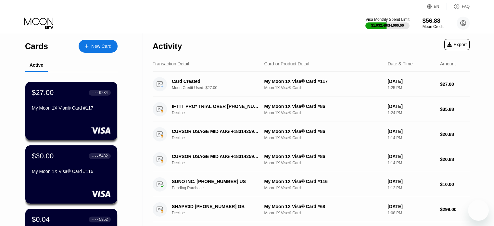 This screenshot has height=226, width=494. I want to click on div: Card Created, so click(216, 81).